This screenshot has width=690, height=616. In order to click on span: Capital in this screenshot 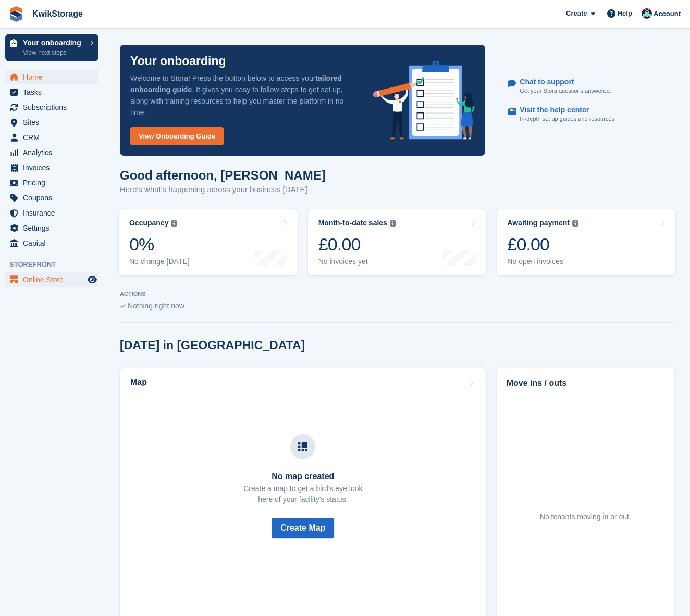, I will do `click(54, 243)`.